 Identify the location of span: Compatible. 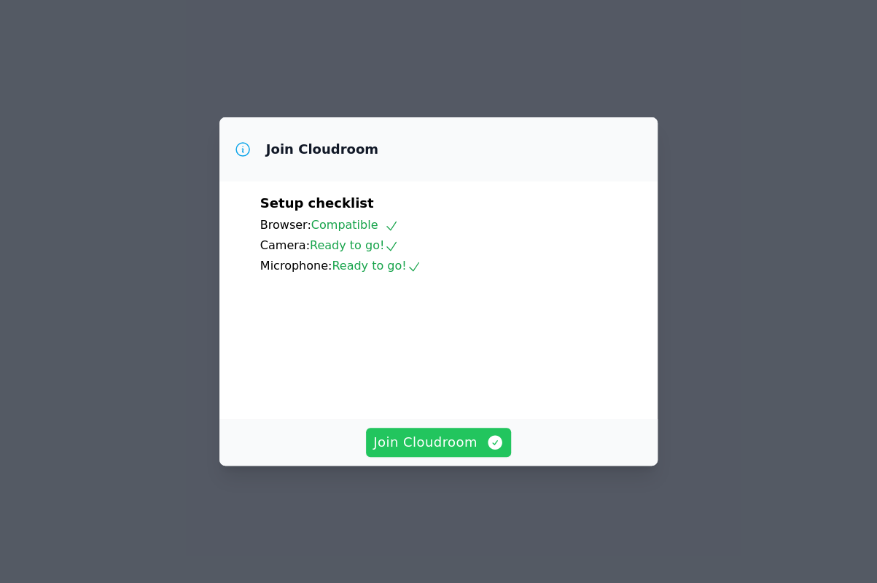
(355, 224).